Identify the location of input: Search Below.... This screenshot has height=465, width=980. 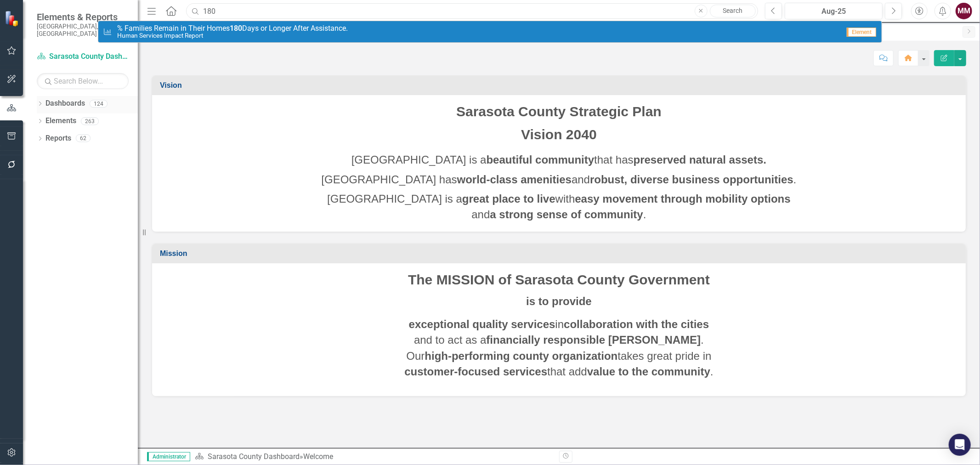
(82, 81).